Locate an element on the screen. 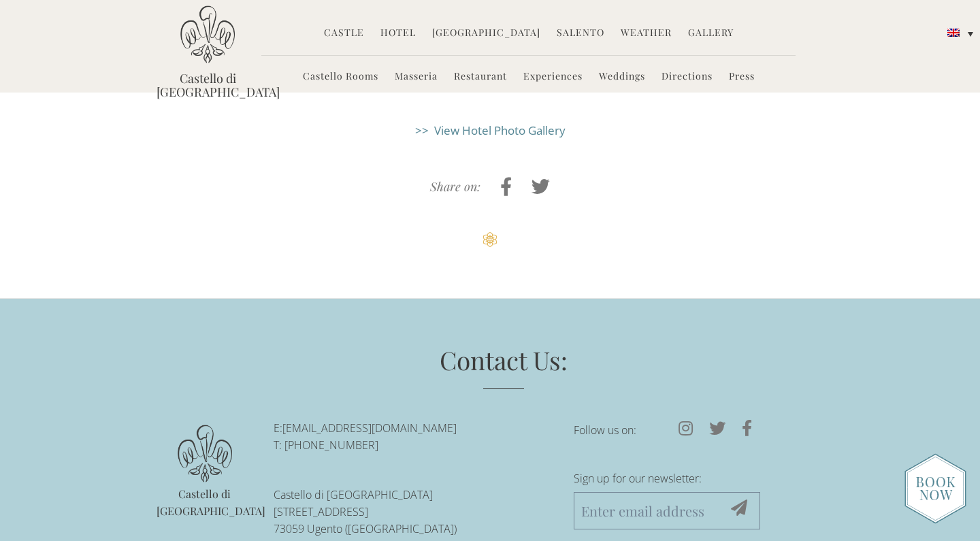 The width and height of the screenshot is (980, 541). a: >> View Hotel Photo Gallery is located at coordinates (490, 130).